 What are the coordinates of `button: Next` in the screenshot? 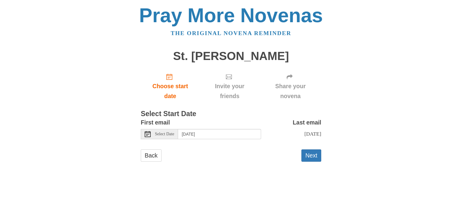 It's located at (311, 156).